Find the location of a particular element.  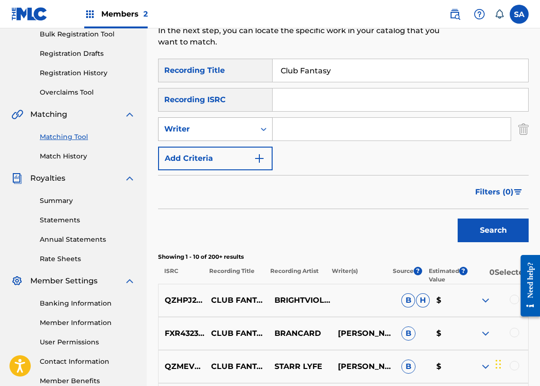

a: Overclaims Tool is located at coordinates (88, 92).